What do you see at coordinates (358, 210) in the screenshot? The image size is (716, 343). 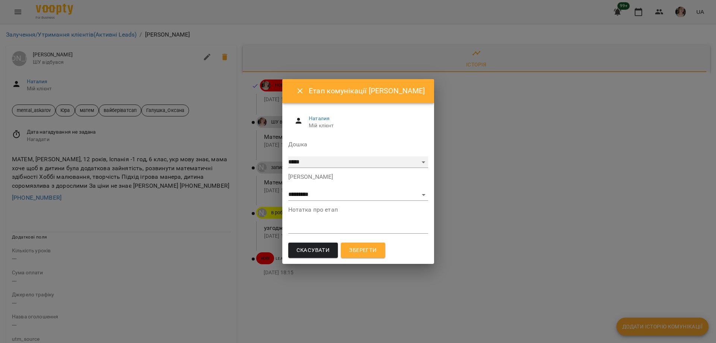 I see `label: Нотатка про етап` at bounding box center [358, 210].